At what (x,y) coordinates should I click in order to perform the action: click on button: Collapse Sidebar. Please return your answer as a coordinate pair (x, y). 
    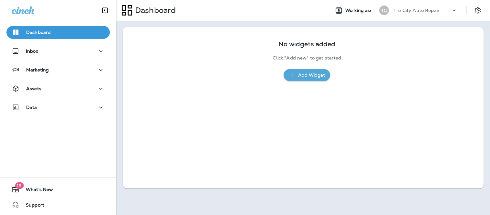
    Looking at the image, I should click on (105, 10).